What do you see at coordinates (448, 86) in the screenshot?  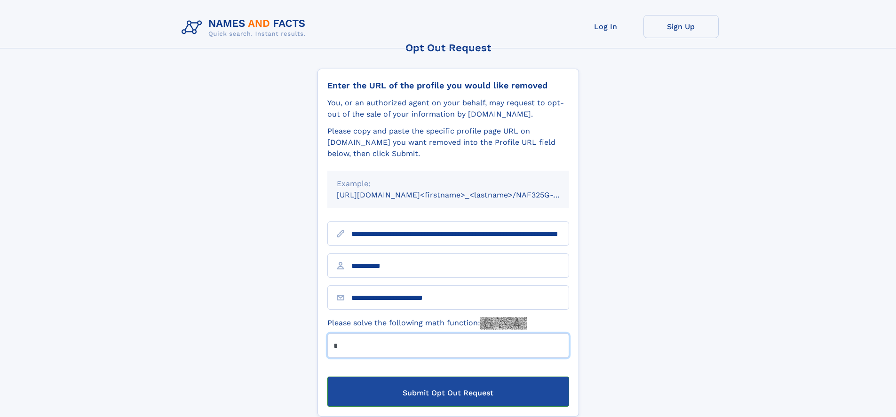 I see `div: Enter the URL of the profile you would like removed` at bounding box center [448, 86].